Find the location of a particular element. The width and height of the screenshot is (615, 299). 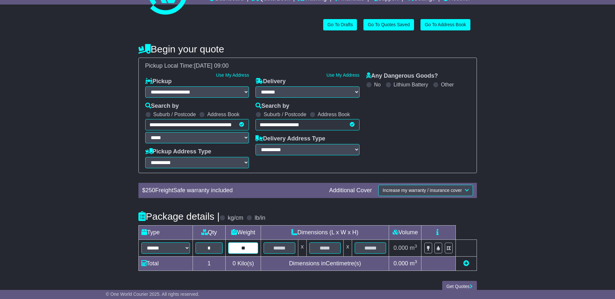

label: Pickup is located at coordinates (158, 82).